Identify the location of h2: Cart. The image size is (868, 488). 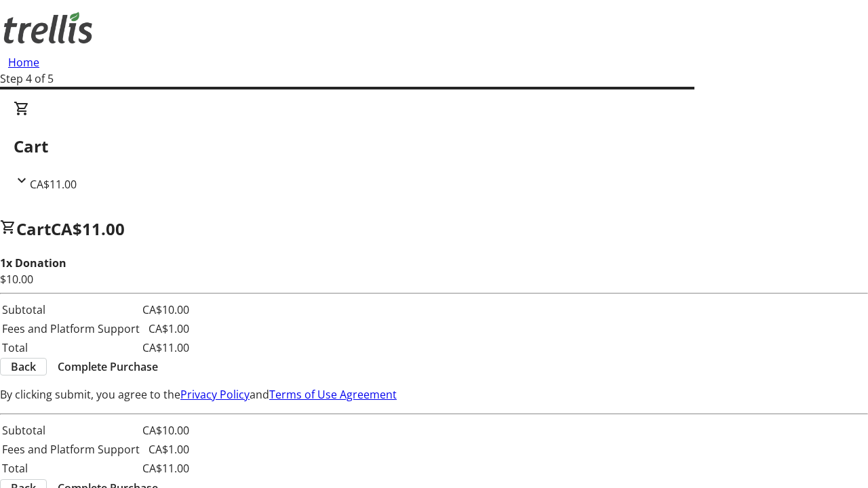
(434, 147).